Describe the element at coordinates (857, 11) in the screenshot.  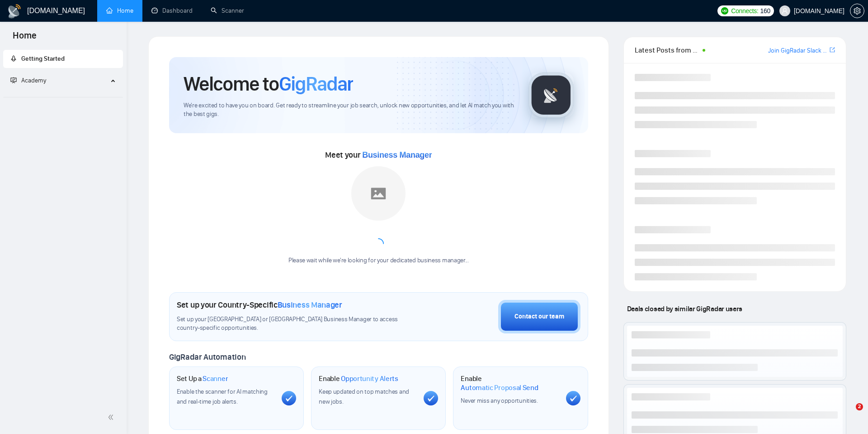
I see `a: setting` at that location.